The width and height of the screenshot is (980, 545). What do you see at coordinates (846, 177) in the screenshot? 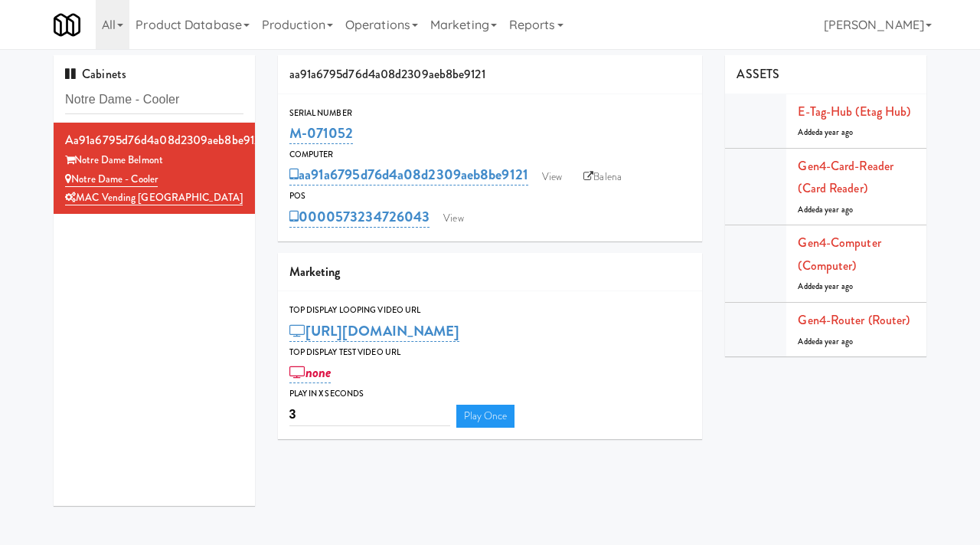
I see `a: Gen4-card-reader (Card Reader)` at bounding box center [846, 177].